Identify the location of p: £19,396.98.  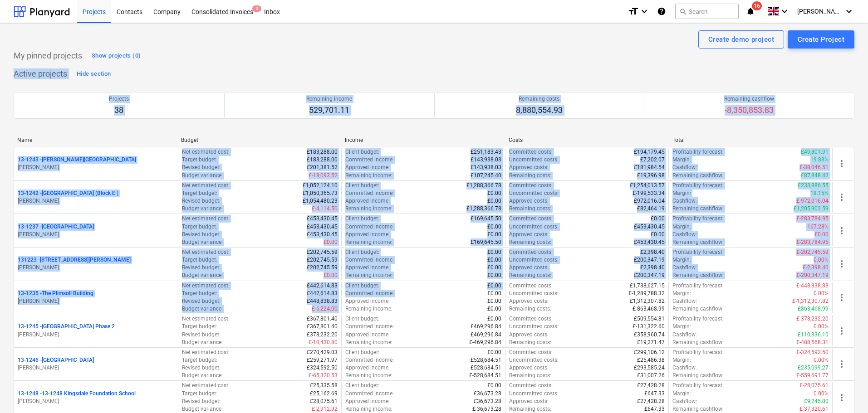
(651, 175).